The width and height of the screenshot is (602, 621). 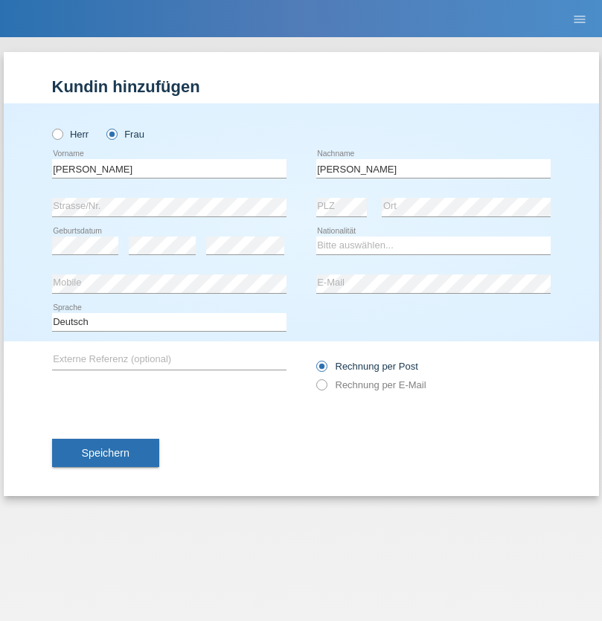 What do you see at coordinates (57, 133) in the screenshot?
I see `input: Herr` at bounding box center [57, 133].